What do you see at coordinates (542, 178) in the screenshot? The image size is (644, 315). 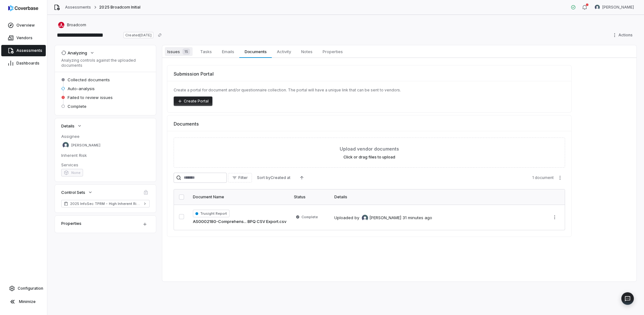 I see `span: 1 document` at bounding box center [542, 178].